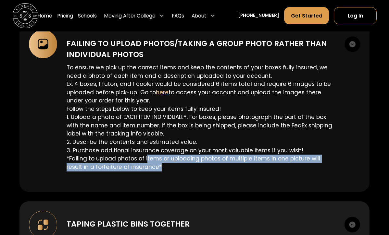  What do you see at coordinates (25, 16) in the screenshot?
I see `img: Storage Scholars main logo` at bounding box center [25, 16].